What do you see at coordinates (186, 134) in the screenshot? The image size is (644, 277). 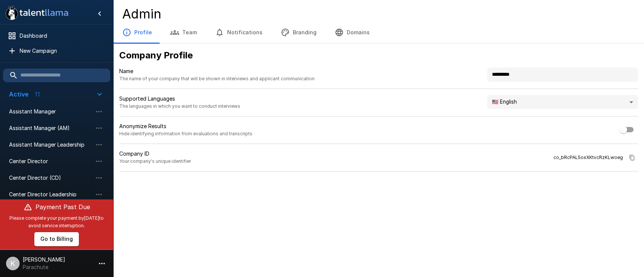 I see `span: Hide identifying information from evaluations and transcripts` at bounding box center [186, 134].